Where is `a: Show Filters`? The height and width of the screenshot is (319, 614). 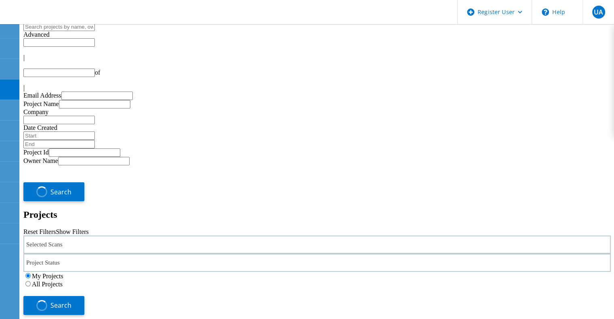 a: Show Filters is located at coordinates (72, 232).